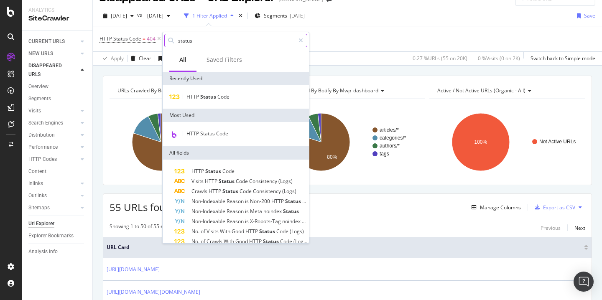  Describe the element at coordinates (53, 208) in the screenshot. I see `a: Sitemaps` at that location.